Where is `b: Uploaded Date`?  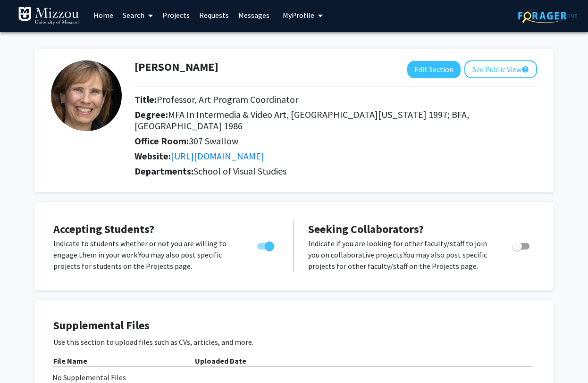 b: Uploaded Date is located at coordinates (220, 361).